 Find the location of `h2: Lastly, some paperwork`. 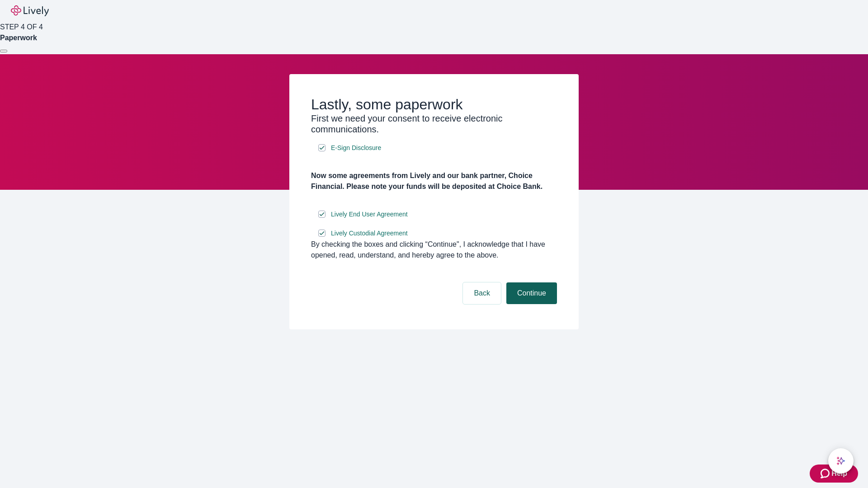

h2: Lastly, some paperwork is located at coordinates (434, 104).